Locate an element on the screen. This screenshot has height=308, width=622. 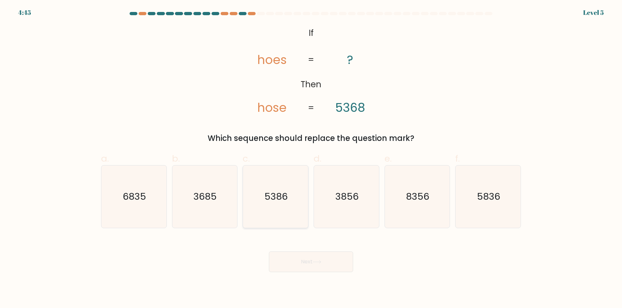
span: c. is located at coordinates (246, 159).